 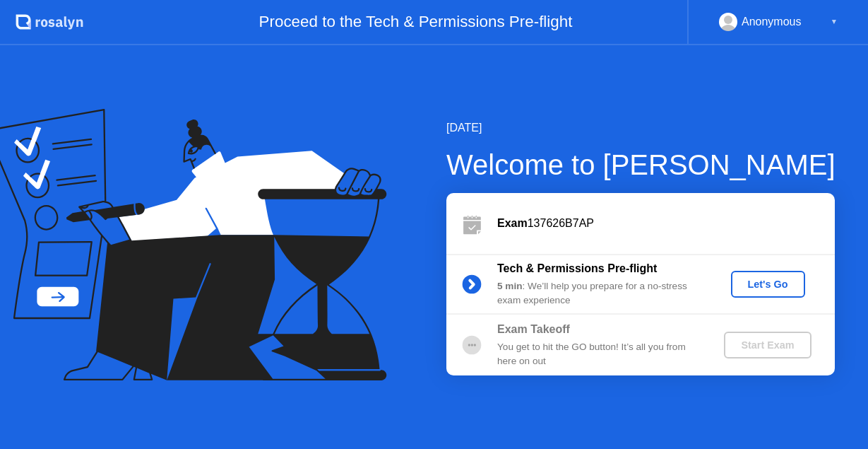 I want to click on button: Start Exam, so click(x=766, y=345).